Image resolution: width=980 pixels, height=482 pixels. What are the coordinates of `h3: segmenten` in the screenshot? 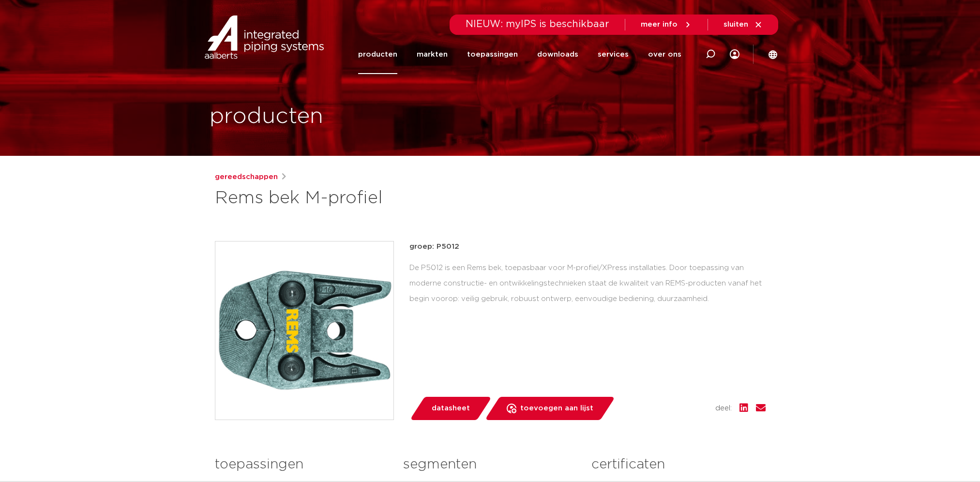 It's located at (490, 465).